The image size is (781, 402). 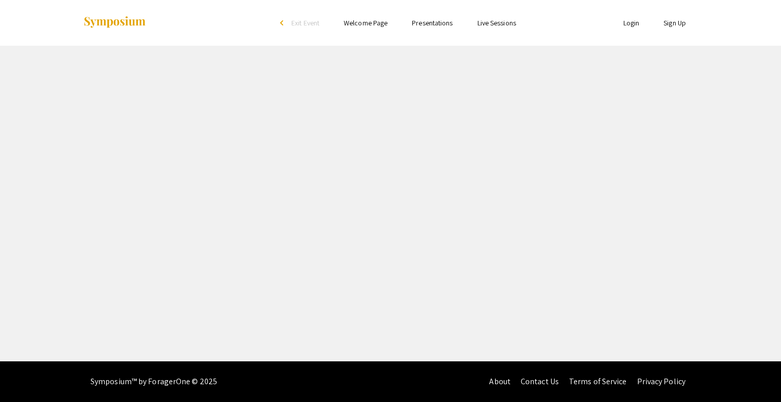 What do you see at coordinates (500, 382) in the screenshot?
I see `a: About` at bounding box center [500, 382].